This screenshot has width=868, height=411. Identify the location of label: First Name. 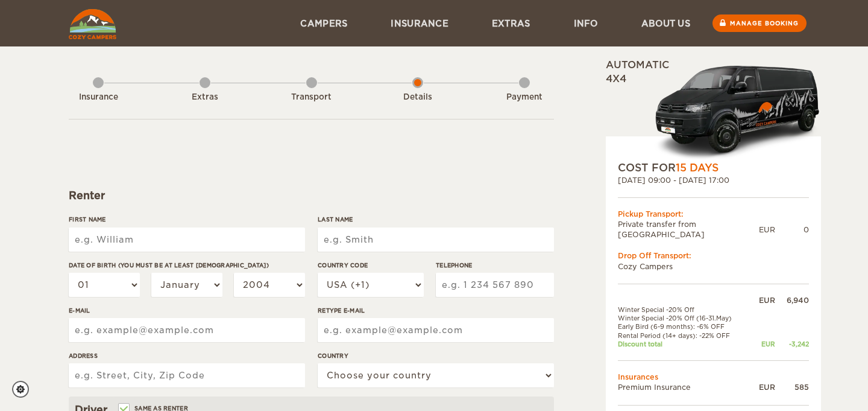
(187, 219).